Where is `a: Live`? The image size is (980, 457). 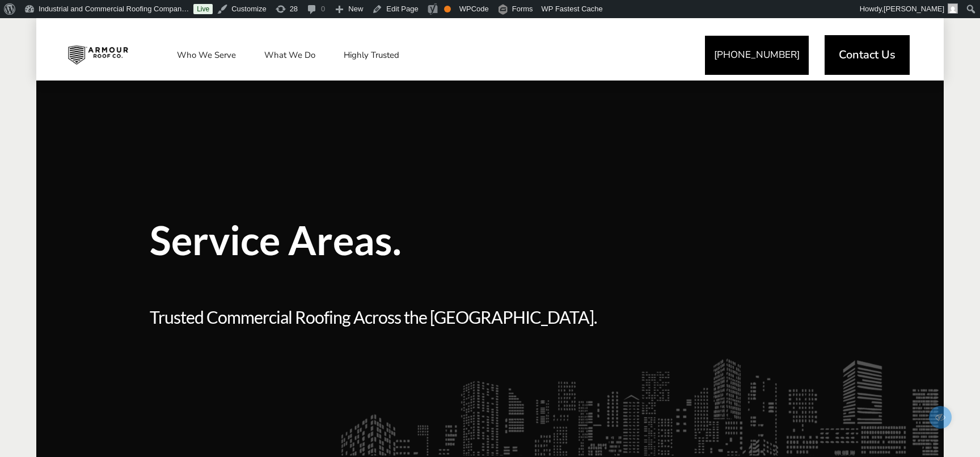
a: Live is located at coordinates (203, 9).